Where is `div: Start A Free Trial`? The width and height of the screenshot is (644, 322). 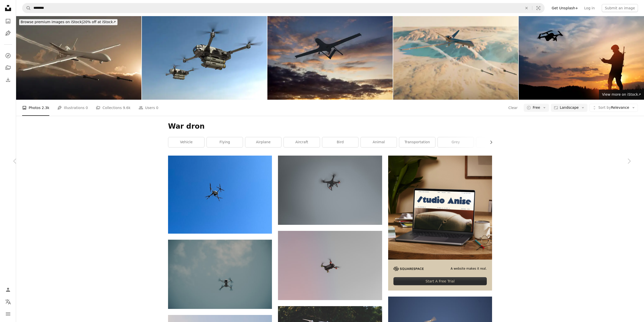 div: Start A Free Trial is located at coordinates (440, 281).